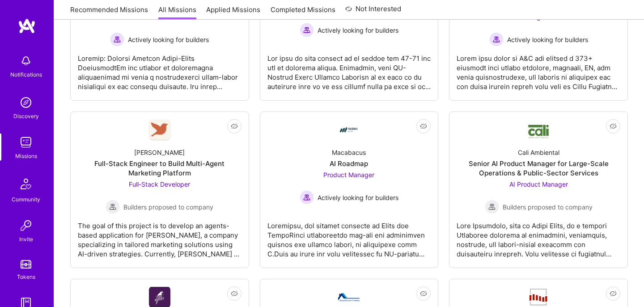 The image size is (644, 307). Describe the element at coordinates (303, 12) in the screenshot. I see `a: Completed Missions` at that location.